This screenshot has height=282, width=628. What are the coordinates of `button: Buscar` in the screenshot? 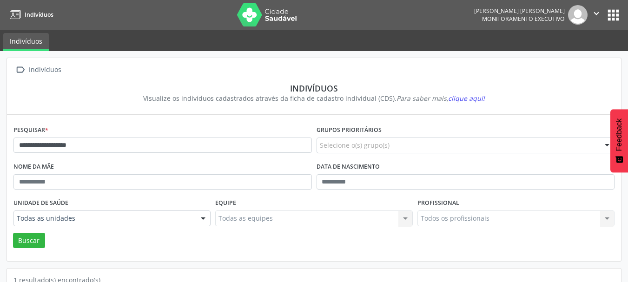 It's located at (29, 241).